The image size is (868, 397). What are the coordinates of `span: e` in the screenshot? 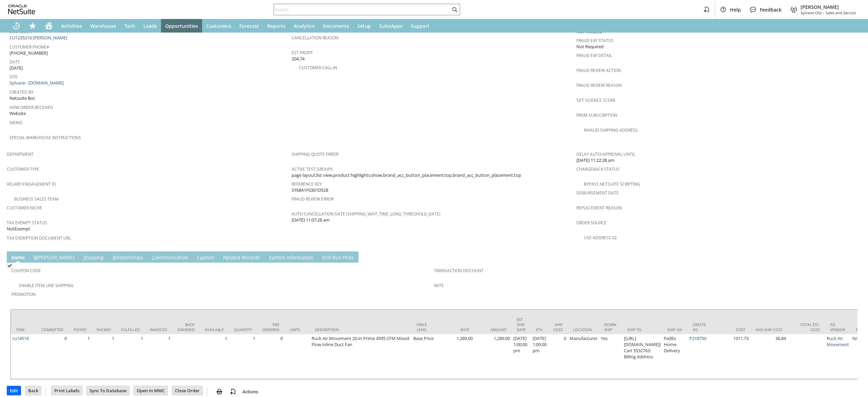 It's located at (228, 257).